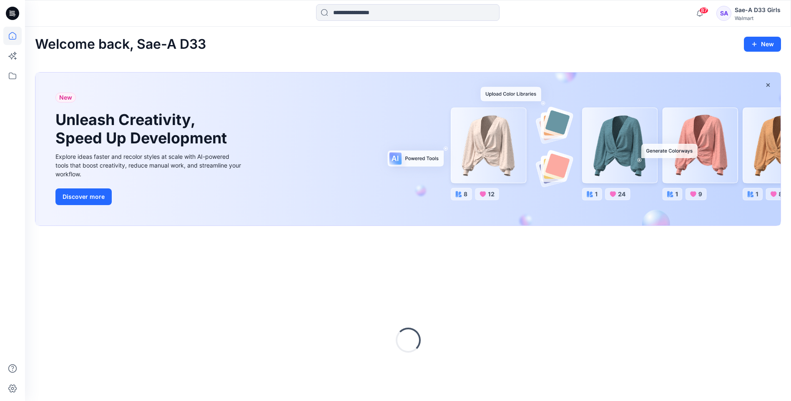 Image resolution: width=791 pixels, height=401 pixels. I want to click on button: Discover more, so click(83, 197).